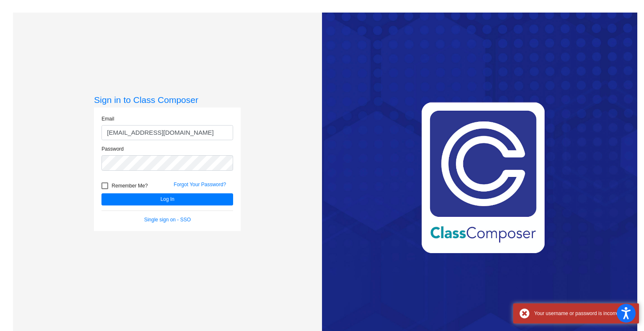  What do you see at coordinates (199, 185) in the screenshot?
I see `a: Forgot Your Password?` at bounding box center [199, 185].